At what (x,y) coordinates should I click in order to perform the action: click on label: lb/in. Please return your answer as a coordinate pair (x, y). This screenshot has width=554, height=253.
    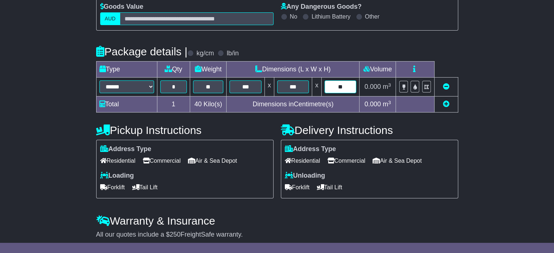
    Looking at the image, I should click on (232, 54).